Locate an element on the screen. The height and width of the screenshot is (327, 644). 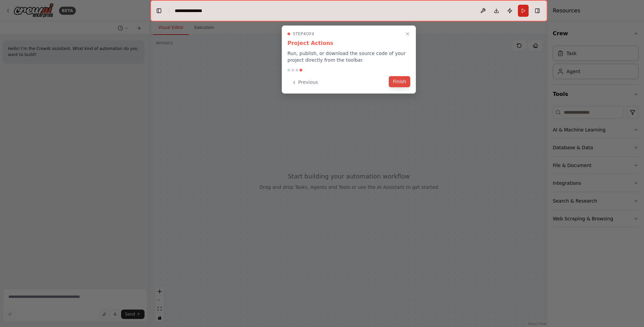
button: Previous is located at coordinates (305, 82).